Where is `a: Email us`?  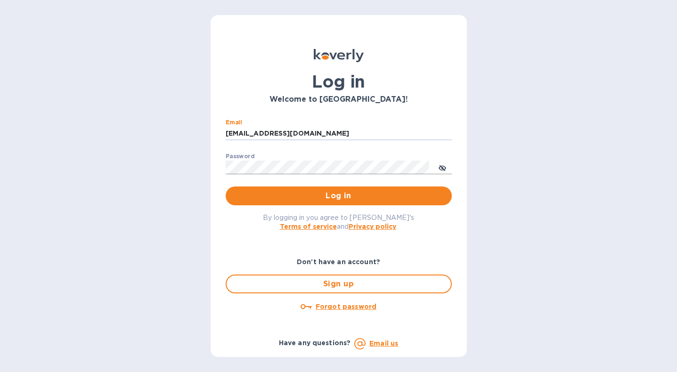
a: Email us is located at coordinates (384, 343).